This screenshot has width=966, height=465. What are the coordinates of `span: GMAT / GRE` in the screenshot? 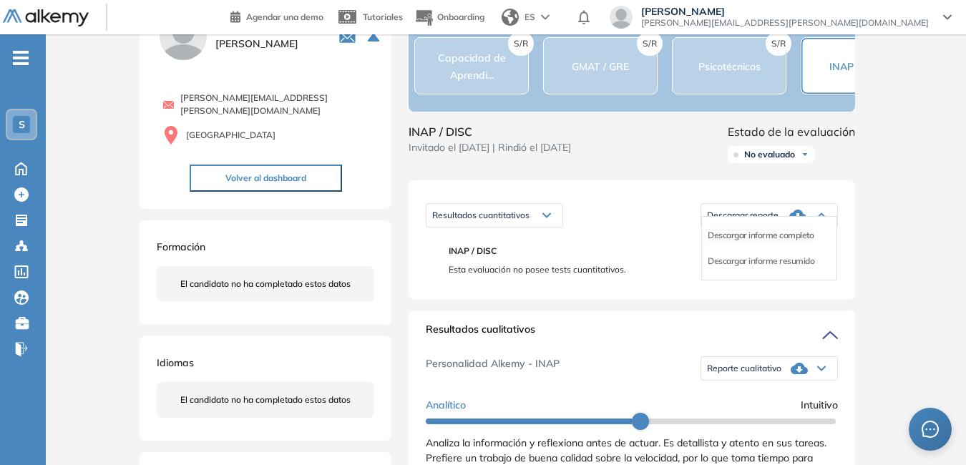 It's located at (600, 67).